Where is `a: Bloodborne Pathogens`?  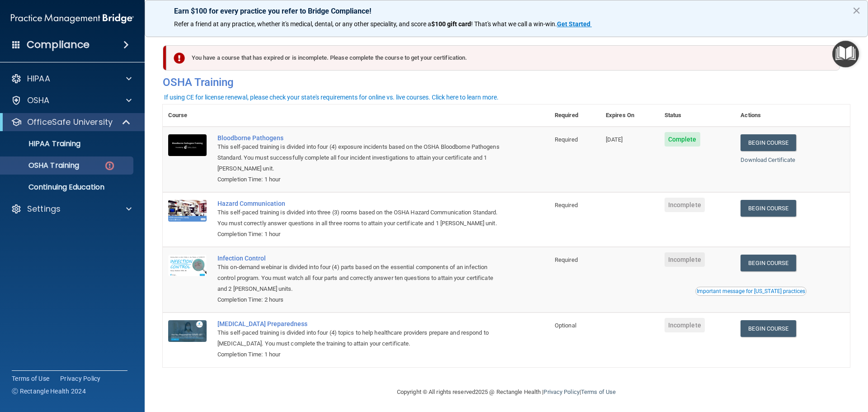
a: Bloodborne Pathogens is located at coordinates (361, 138).